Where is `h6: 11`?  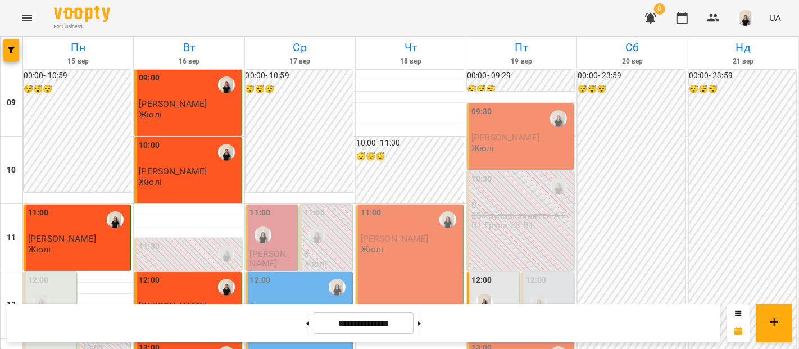 h6: 11 is located at coordinates (11, 238).